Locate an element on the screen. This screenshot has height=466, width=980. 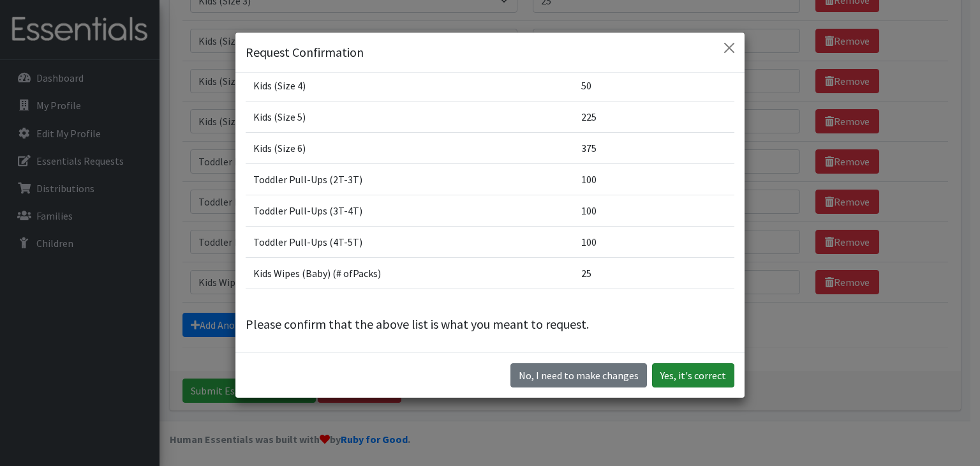
button: No I need to make changes is located at coordinates (579, 375).